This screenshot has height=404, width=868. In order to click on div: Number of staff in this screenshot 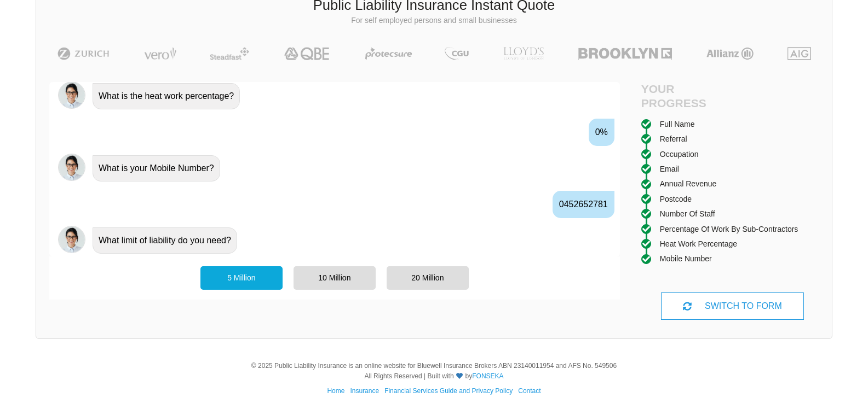, I will do `click(687, 214)`.